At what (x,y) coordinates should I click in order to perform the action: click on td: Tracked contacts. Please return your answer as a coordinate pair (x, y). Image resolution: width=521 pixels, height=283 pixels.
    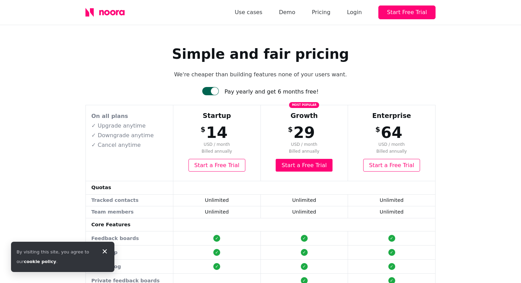
    Looking at the image, I should click on (130, 200).